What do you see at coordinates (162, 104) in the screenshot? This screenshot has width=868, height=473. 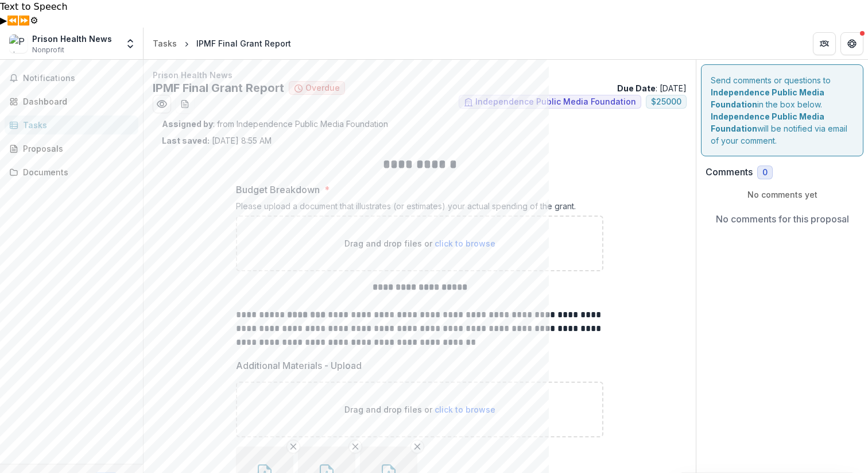 I see `button: Preview 90765f0f-46fc-4c4a-a41d-820668c5a7bf.pdf` at bounding box center [162, 104].